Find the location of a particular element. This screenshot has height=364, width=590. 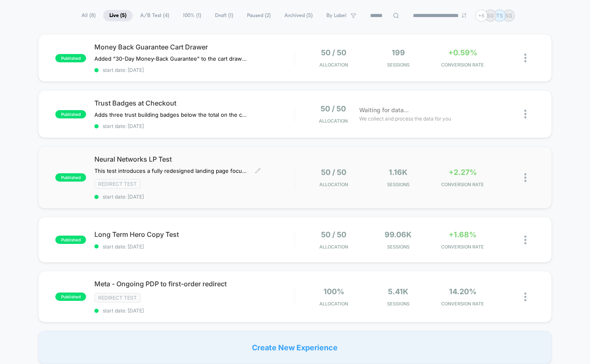

span: Neural Networks LP Test is located at coordinates (194, 159).